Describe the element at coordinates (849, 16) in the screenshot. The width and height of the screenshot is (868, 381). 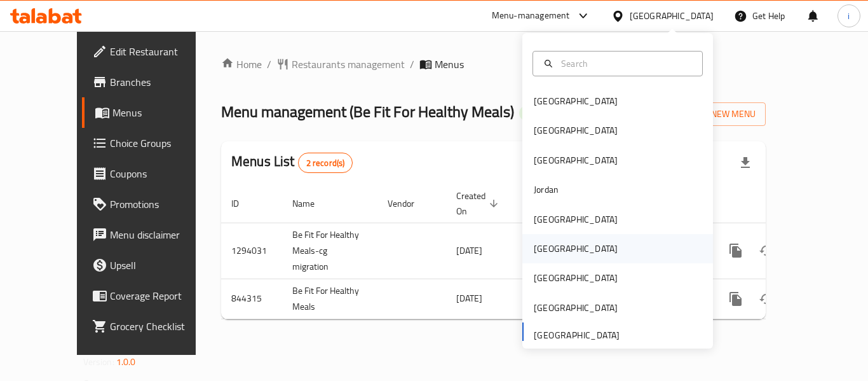
I see `span: i` at that location.